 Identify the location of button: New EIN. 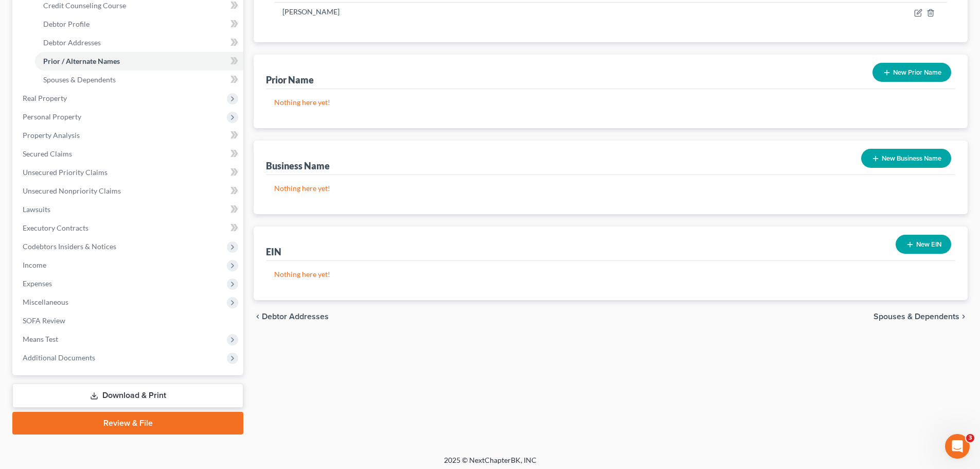
(923, 244).